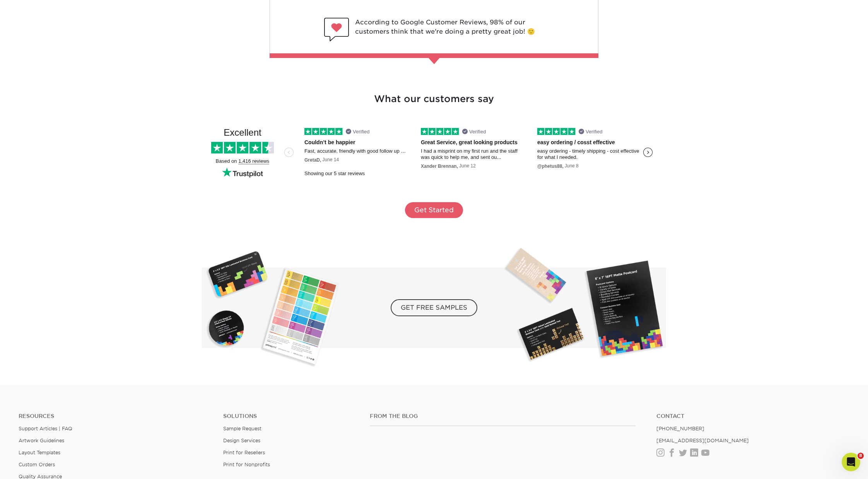 Image resolution: width=868 pixels, height=479 pixels. I want to click on img: Trustpilot Reviews, so click(434, 154).